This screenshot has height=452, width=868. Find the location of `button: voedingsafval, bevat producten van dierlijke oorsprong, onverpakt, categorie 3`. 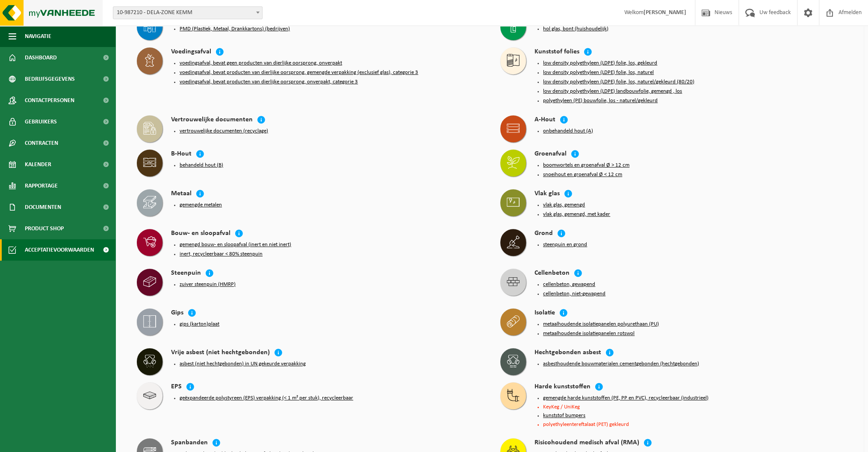

button: voedingsafval, bevat producten van dierlijke oorsprong, onverpakt, categorie 3 is located at coordinates (268, 82).